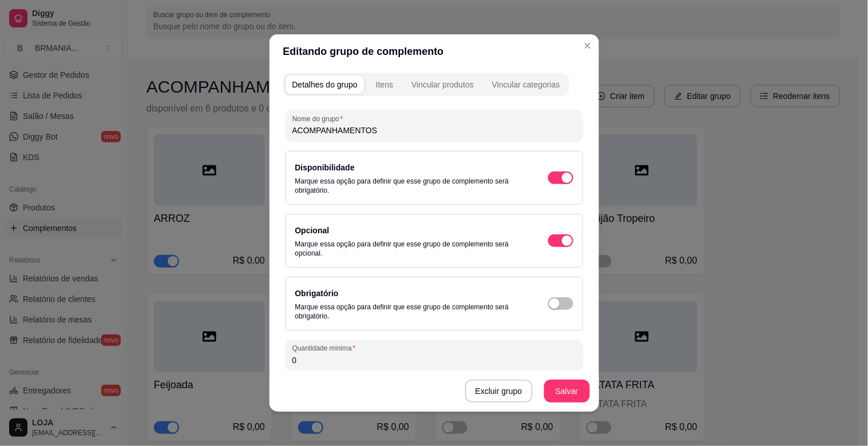 The image size is (868, 446). I want to click on input: Nome do grupo, so click(434, 130).